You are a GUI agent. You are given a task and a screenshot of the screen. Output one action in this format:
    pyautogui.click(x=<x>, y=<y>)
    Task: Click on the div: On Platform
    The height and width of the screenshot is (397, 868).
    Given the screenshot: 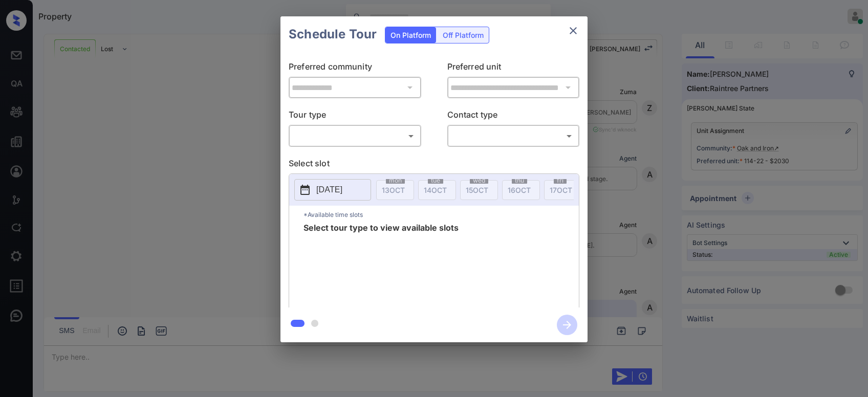 What is the action you would take?
    pyautogui.click(x=410, y=35)
    